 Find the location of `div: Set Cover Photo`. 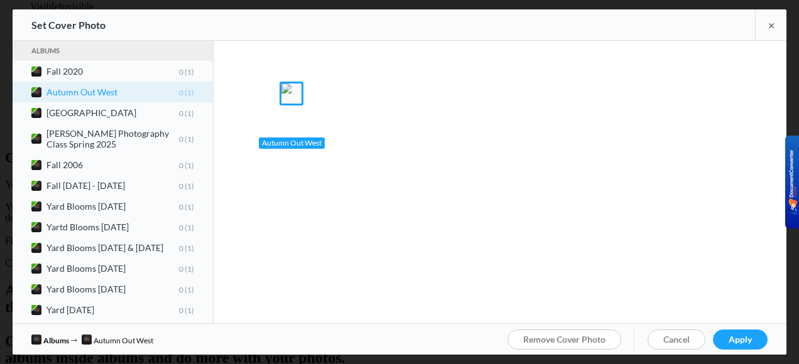

div: Set Cover Photo is located at coordinates (68, 25).